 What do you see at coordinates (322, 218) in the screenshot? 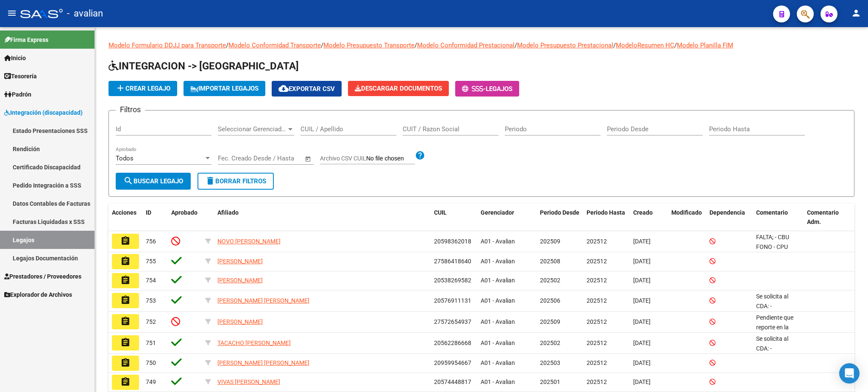
I see `datatable-header-cell: Afiliado` at bounding box center [322, 218].